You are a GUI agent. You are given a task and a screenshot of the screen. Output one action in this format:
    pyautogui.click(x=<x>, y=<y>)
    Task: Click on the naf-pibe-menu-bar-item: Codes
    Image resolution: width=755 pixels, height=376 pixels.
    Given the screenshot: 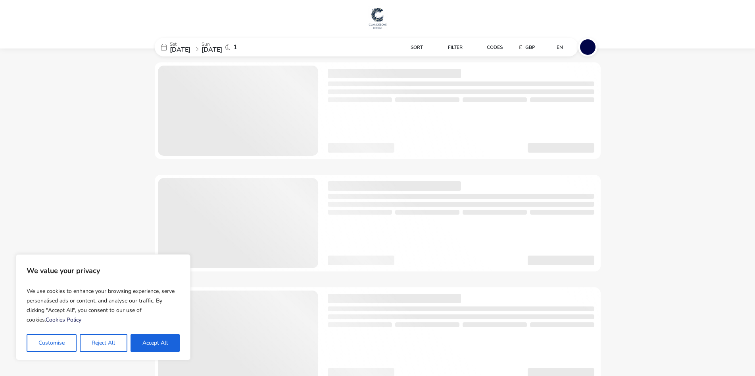 What is the action you would take?
    pyautogui.click(x=489, y=47)
    